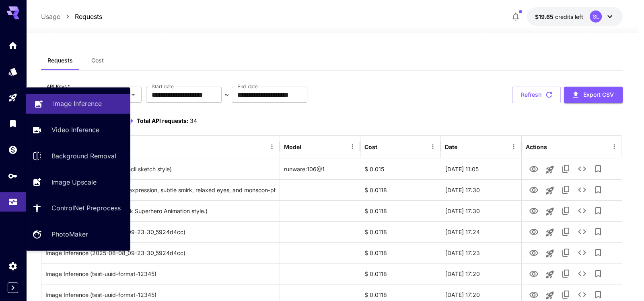  I want to click on a: ControlNet Preprocess, so click(78, 208).